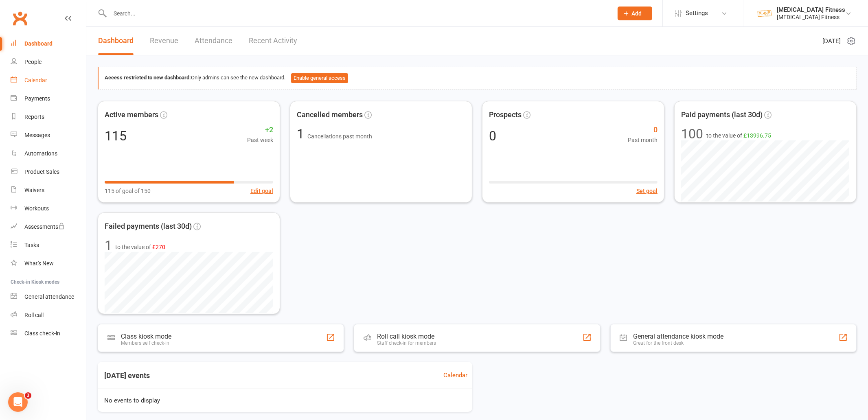  What do you see at coordinates (42, 172) in the screenshot?
I see `div: Product Sales` at bounding box center [42, 172].